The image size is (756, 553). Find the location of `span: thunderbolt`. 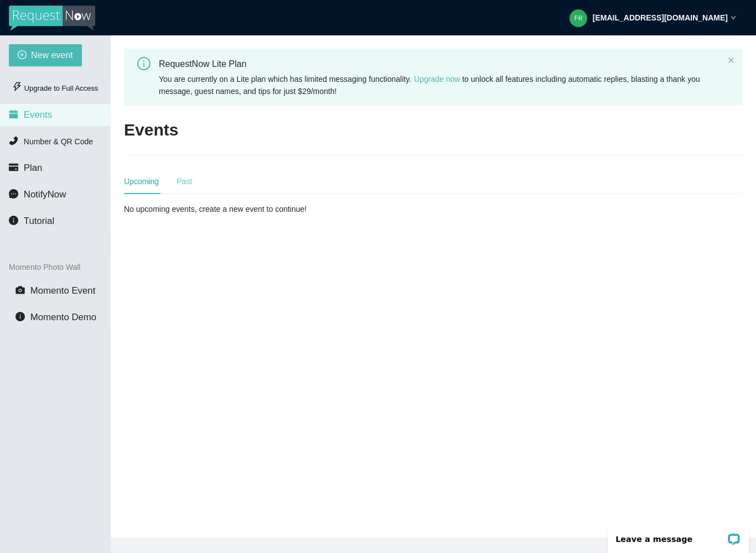

span: thunderbolt is located at coordinates (17, 87).